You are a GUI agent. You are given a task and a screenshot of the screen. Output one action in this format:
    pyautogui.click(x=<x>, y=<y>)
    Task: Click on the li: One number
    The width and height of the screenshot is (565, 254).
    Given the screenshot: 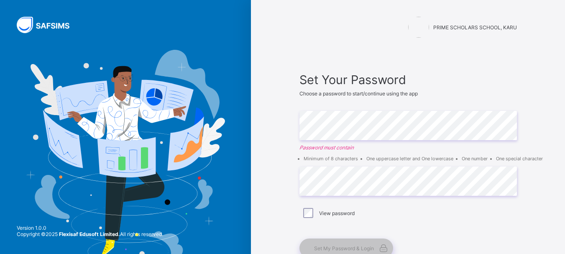 What is the action you would take?
    pyautogui.click(x=474, y=158)
    